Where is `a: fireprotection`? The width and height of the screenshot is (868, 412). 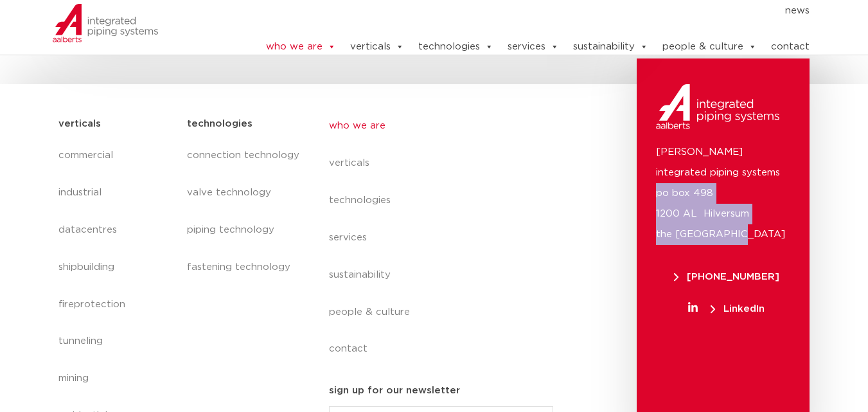 a: fireprotection is located at coordinates (116, 305).